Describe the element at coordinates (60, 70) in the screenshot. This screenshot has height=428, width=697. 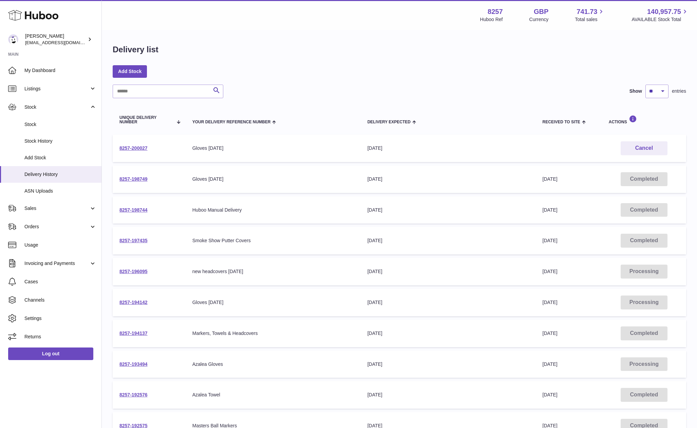
I see `span: My Dashboard` at that location.